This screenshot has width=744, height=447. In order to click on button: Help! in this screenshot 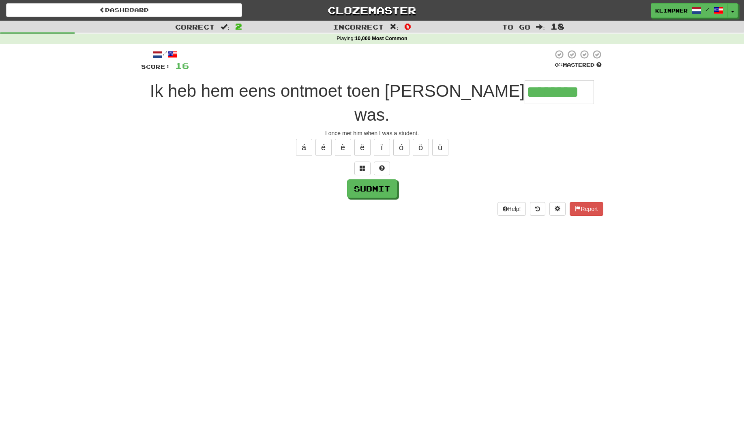, I will do `click(511, 209)`.